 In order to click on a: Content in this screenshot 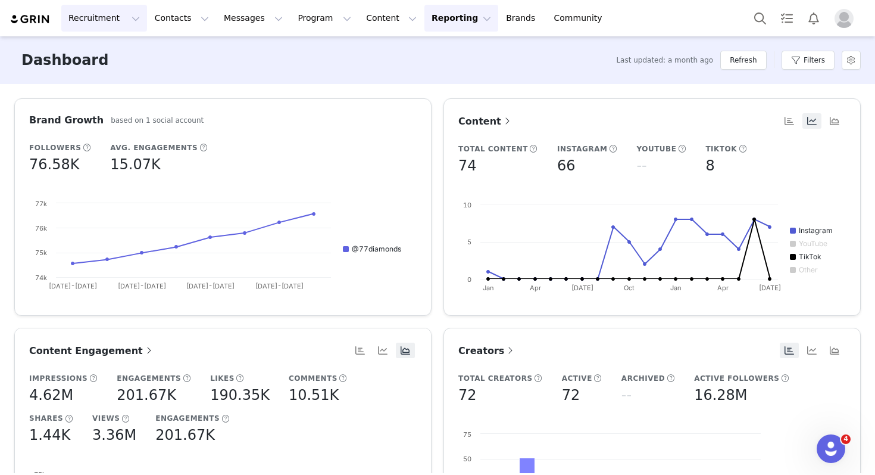, I will do `click(486, 121)`.